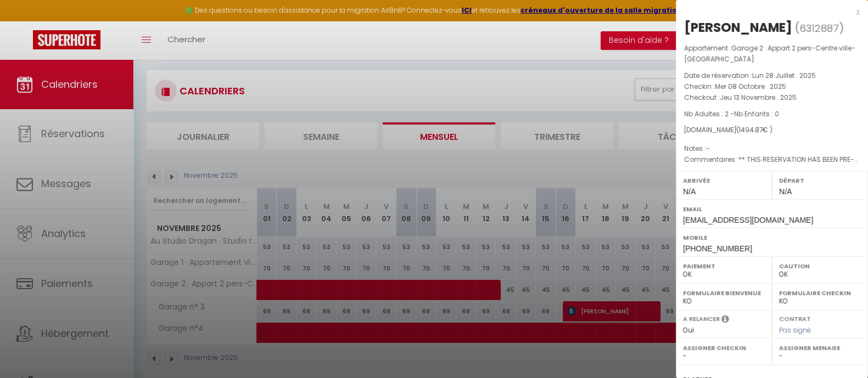  What do you see at coordinates (723, 348) in the screenshot?
I see `label: Assigner Checkin` at bounding box center [723, 348].